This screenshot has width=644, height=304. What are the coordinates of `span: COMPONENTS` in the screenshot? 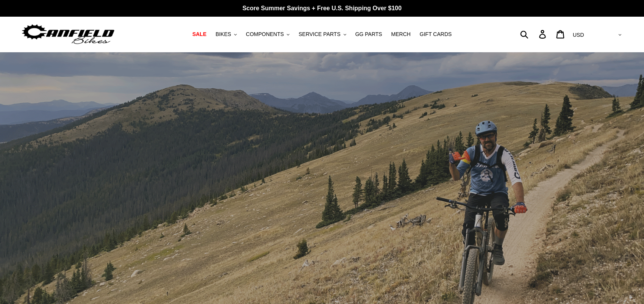 It's located at (265, 34).